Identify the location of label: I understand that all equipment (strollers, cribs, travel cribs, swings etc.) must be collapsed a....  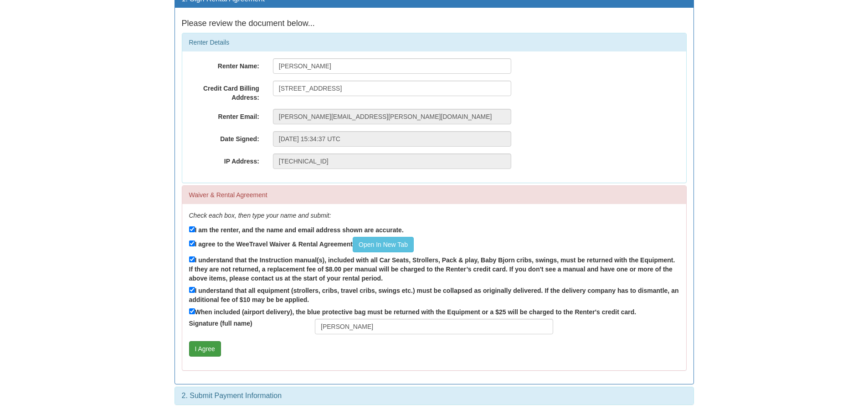
(435, 294).